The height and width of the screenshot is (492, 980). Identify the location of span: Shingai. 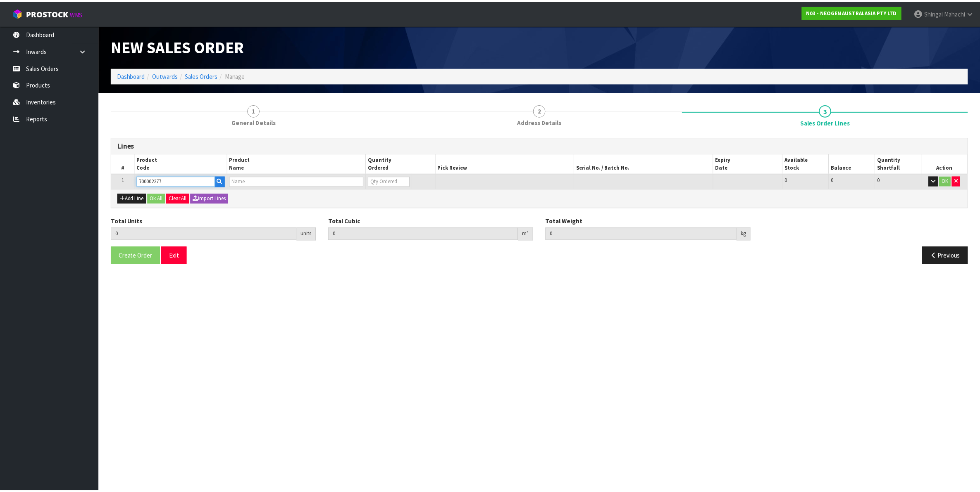
(941, 12).